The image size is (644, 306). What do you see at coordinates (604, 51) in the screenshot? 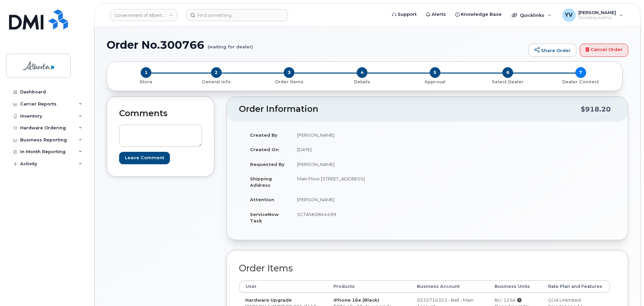
I see `a: Cancel Order` at bounding box center [604, 51].